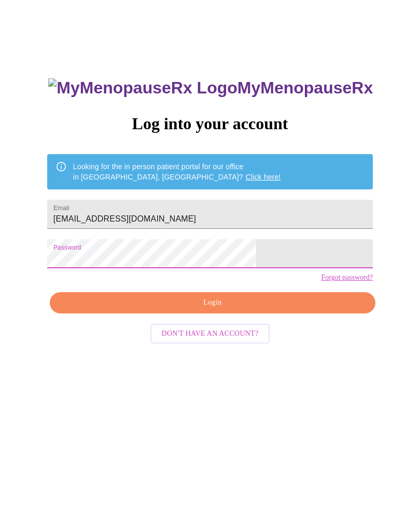 This screenshot has height=507, width=420. I want to click on a: Don't have an account?, so click(210, 333).